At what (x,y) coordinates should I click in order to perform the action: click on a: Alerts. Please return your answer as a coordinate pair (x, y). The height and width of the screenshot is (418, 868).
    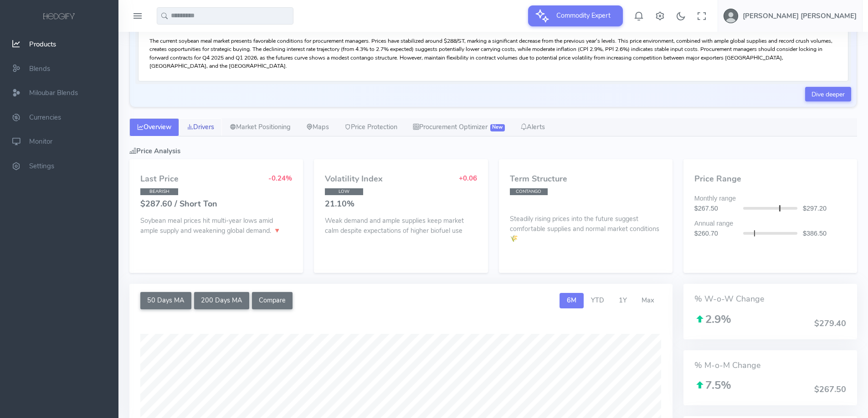
    Looking at the image, I should click on (533, 128).